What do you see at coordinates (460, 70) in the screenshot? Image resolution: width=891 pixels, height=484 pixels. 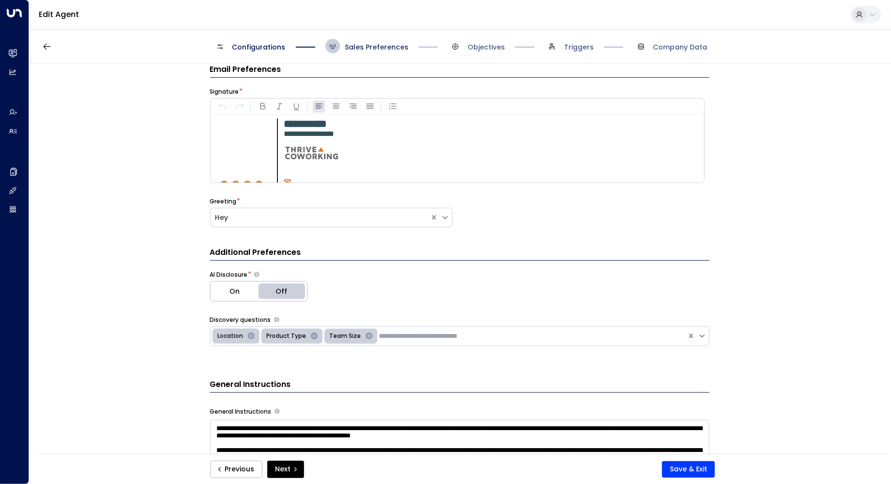 I see `h3: Email Preferences` at bounding box center [460, 70].